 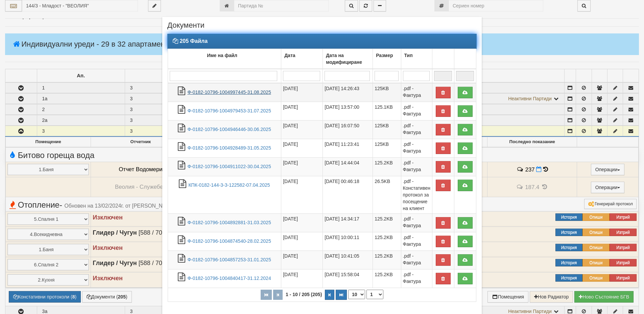 I want to click on b: Размер, so click(x=384, y=55).